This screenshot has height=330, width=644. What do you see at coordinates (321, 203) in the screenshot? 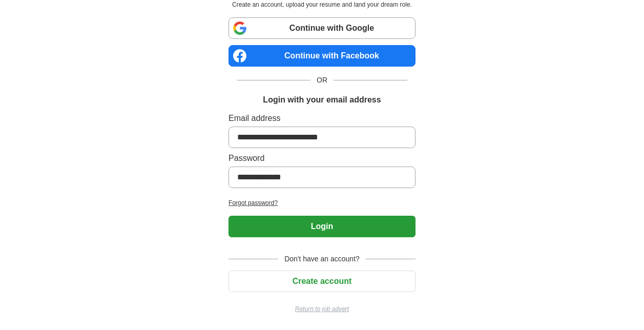
I see `a: Forgot password?` at bounding box center [321, 203].